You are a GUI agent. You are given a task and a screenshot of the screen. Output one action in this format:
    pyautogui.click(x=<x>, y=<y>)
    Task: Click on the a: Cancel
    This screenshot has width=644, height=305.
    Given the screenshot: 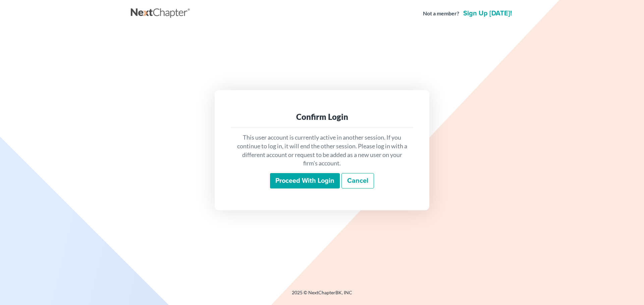 What is the action you would take?
    pyautogui.click(x=358, y=181)
    